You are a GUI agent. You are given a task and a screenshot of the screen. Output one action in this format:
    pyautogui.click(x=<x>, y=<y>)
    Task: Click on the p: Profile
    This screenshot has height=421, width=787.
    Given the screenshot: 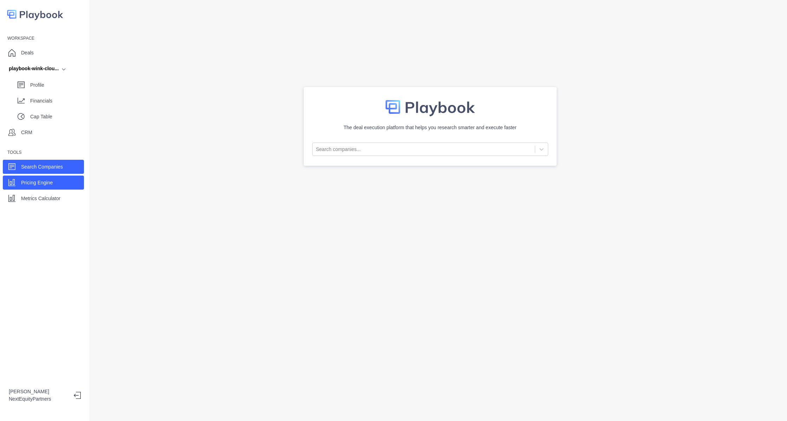 What is the action you would take?
    pyautogui.click(x=57, y=85)
    